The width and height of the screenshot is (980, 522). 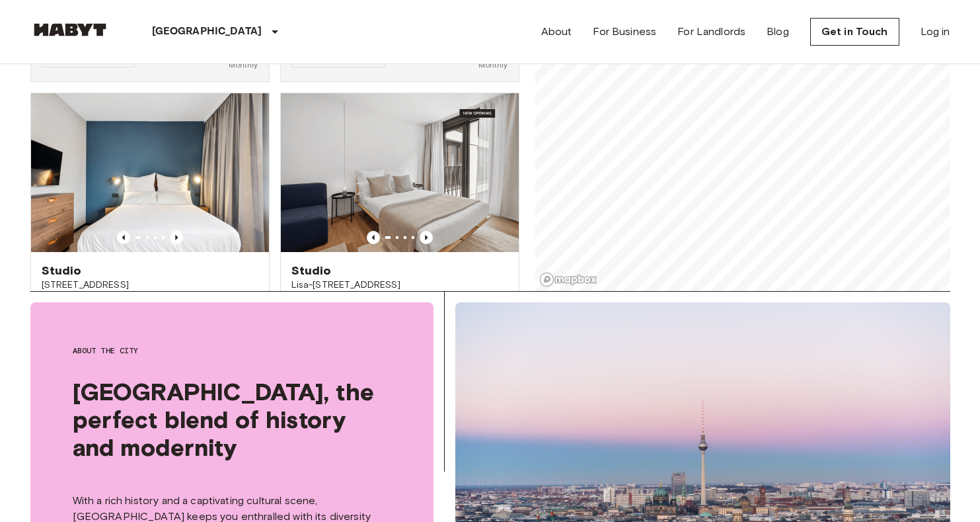 I want to click on a: About, so click(x=557, y=32).